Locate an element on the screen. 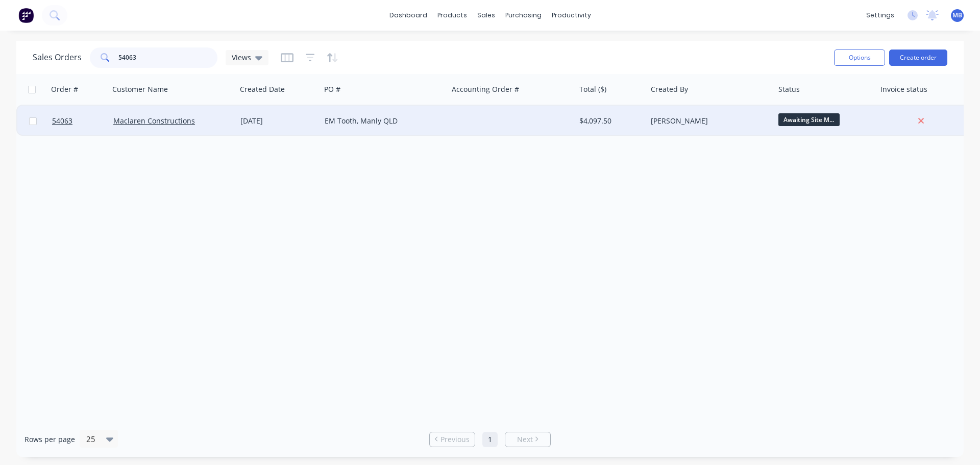  div: settings is located at coordinates (880, 15).